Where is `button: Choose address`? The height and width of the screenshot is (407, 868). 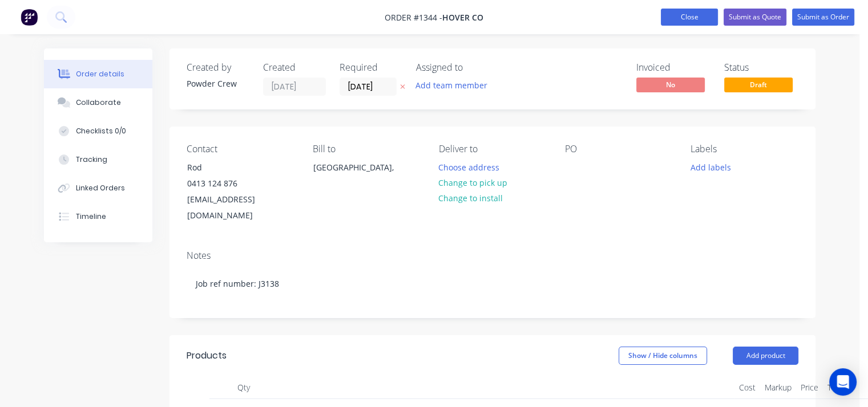
button: Choose address is located at coordinates (469, 166).